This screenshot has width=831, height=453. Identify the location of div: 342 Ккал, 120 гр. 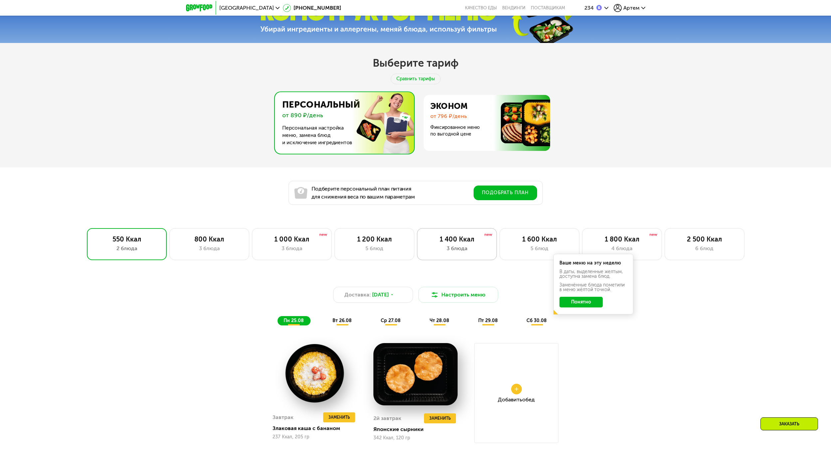
(415, 438).